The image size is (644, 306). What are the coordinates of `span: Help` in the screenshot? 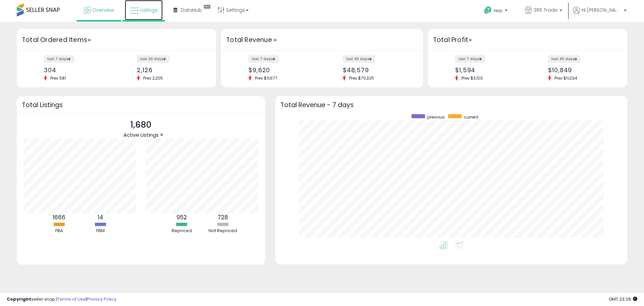 It's located at (498, 10).